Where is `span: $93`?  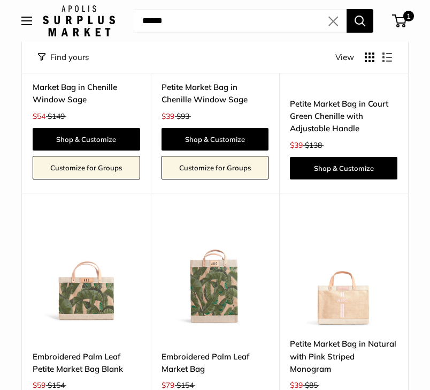 span: $93 is located at coordinates (183, 116).